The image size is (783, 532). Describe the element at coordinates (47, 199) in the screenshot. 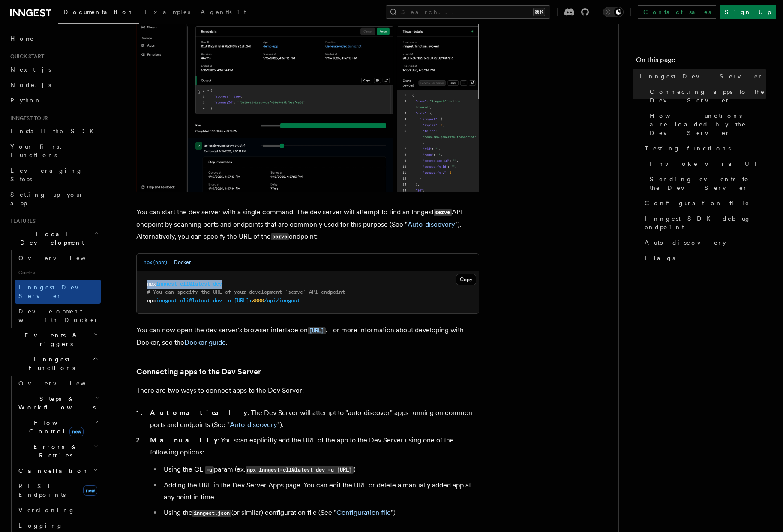

I see `span: Setting up your app` at that location.